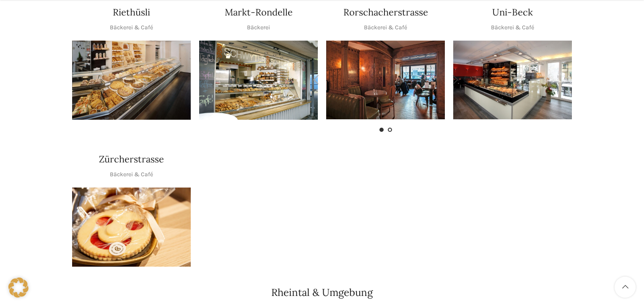  I want to click on h4: Markt-Rondelle, so click(259, 12).